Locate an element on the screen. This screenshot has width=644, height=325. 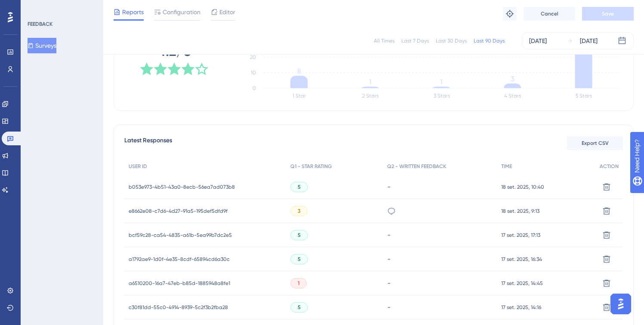
tspan: 20 is located at coordinates (253, 57).